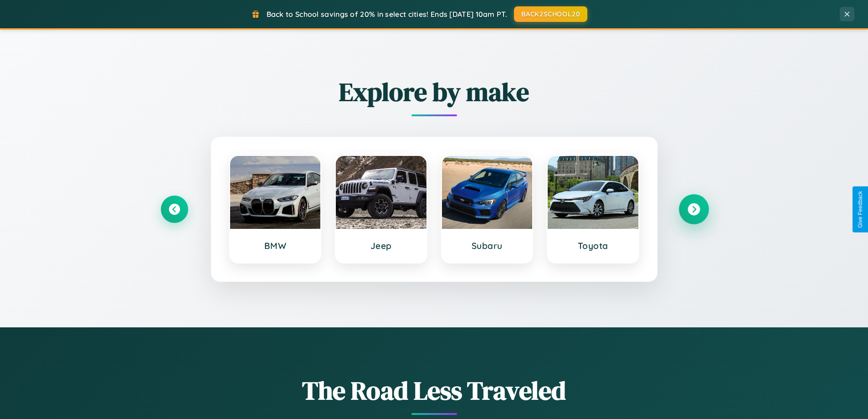  What do you see at coordinates (487, 246) in the screenshot?
I see `h3: Subaru` at bounding box center [487, 246].